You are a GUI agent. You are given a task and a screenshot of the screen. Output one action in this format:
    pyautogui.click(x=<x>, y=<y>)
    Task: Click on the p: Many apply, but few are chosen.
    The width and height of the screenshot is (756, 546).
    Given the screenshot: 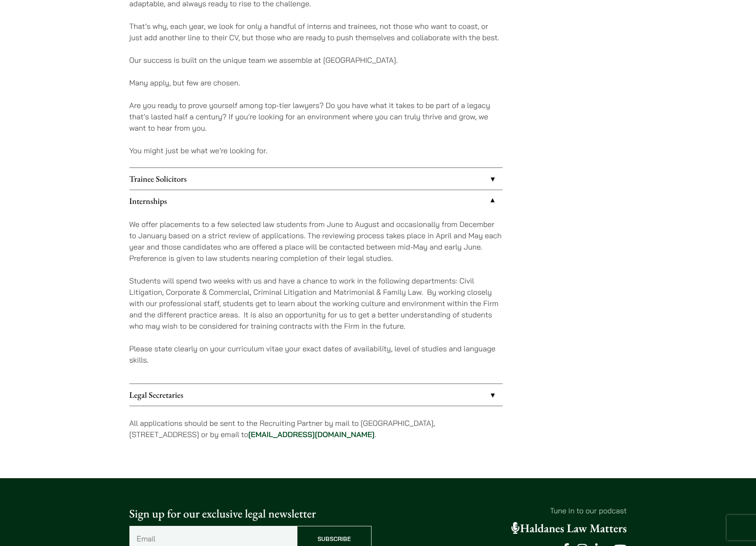 What is the action you would take?
    pyautogui.click(x=316, y=83)
    